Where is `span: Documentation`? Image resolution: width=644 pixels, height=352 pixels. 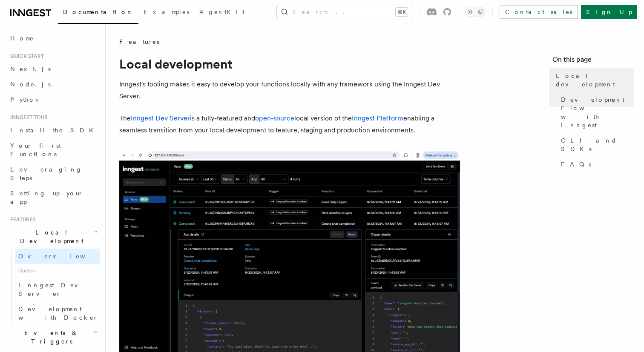 span: Documentation is located at coordinates (98, 12).